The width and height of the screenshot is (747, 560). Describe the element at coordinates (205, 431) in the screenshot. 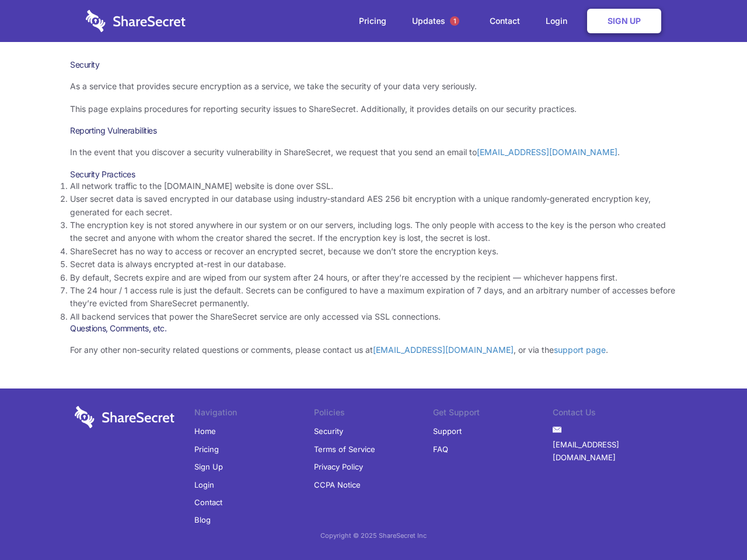

I see `a: Home` at that location.